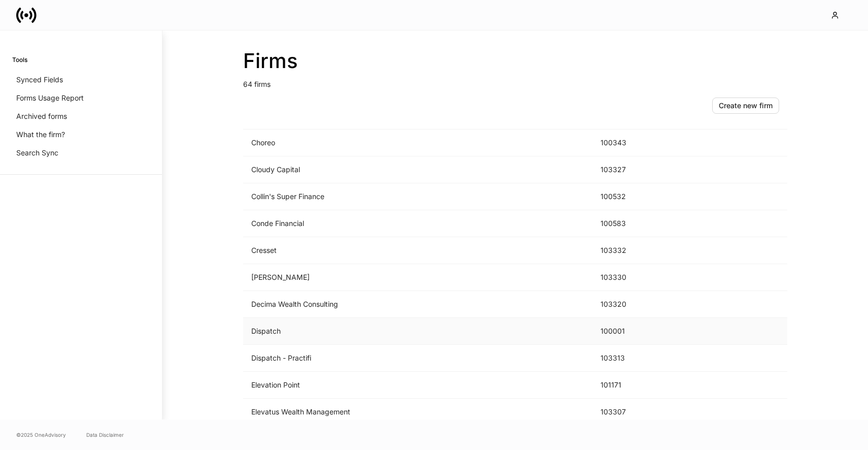 The image size is (868, 450). I want to click on p: Forms Usage Report, so click(50, 98).